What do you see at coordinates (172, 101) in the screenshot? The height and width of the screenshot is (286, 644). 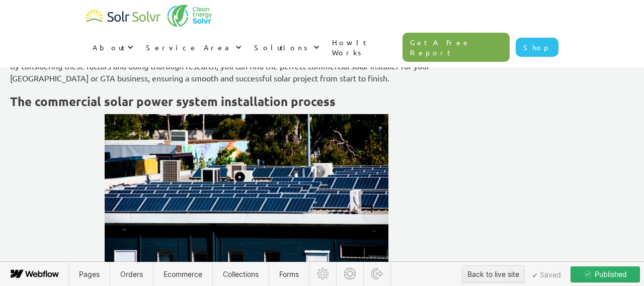 I see `strong: The commercial solar power system installation process` at bounding box center [172, 101].